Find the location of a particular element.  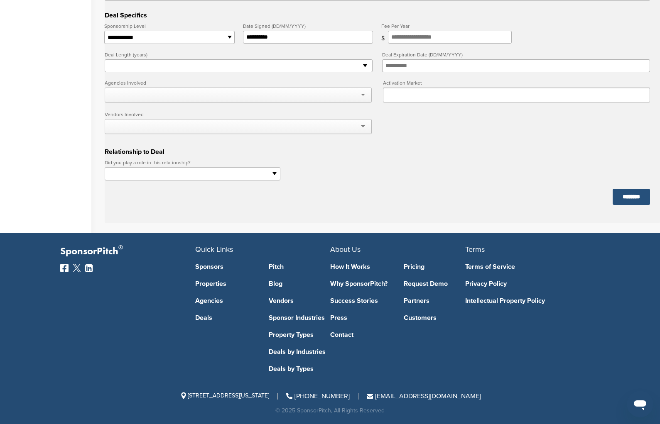

a: Success Stories is located at coordinates (361, 301).